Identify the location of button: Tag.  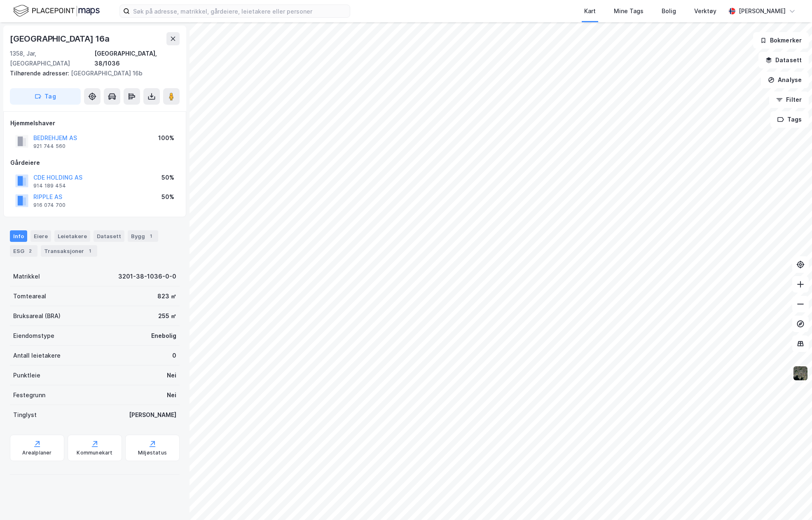
(46, 97).